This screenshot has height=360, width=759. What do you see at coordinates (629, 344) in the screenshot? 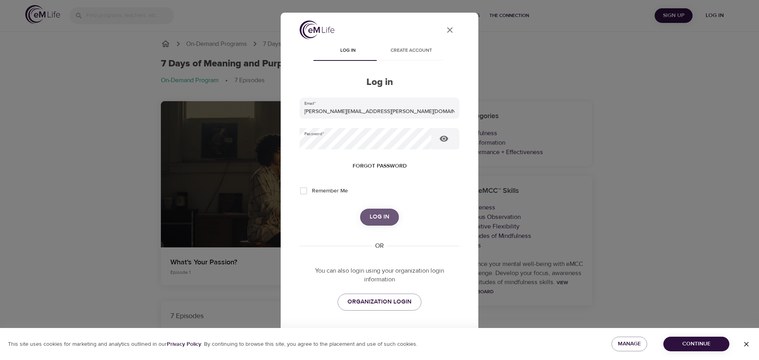
I see `span: Manage` at bounding box center [629, 344].